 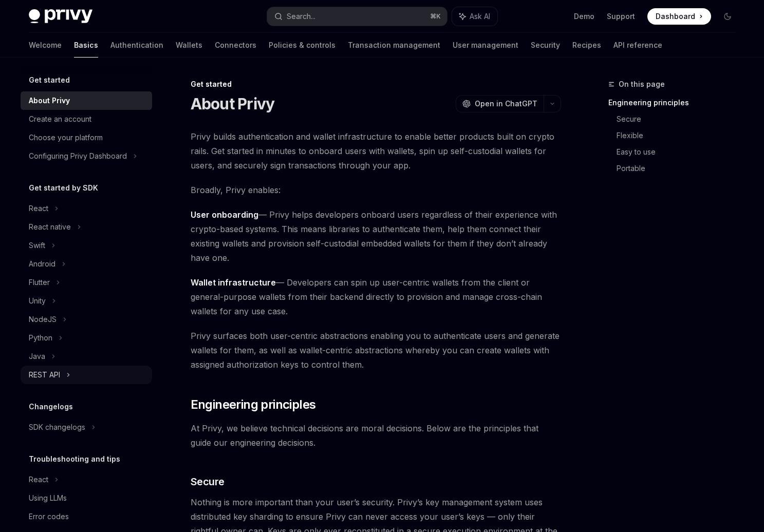 What do you see at coordinates (506, 103) in the screenshot?
I see `span: Open in ChatGPT` at bounding box center [506, 103].